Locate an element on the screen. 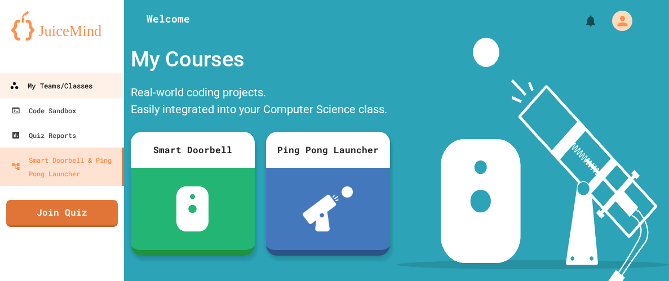  div: My Teams/Classes is located at coordinates (51, 86).